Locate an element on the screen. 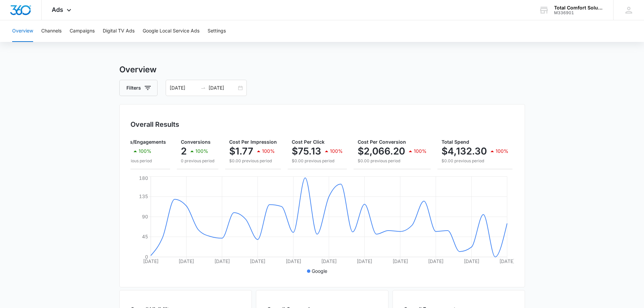 The height and width of the screenshot is (308, 644). tspan: 90 is located at coordinates (145, 216).